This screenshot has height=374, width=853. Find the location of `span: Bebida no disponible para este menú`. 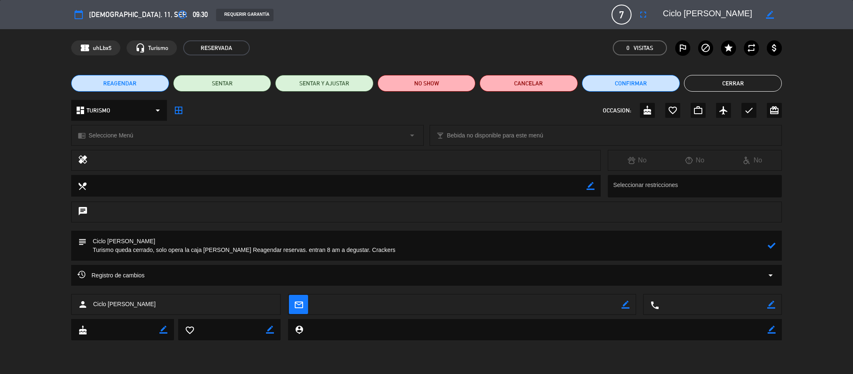

span: Bebida no disponible para este menú is located at coordinates (495, 135).